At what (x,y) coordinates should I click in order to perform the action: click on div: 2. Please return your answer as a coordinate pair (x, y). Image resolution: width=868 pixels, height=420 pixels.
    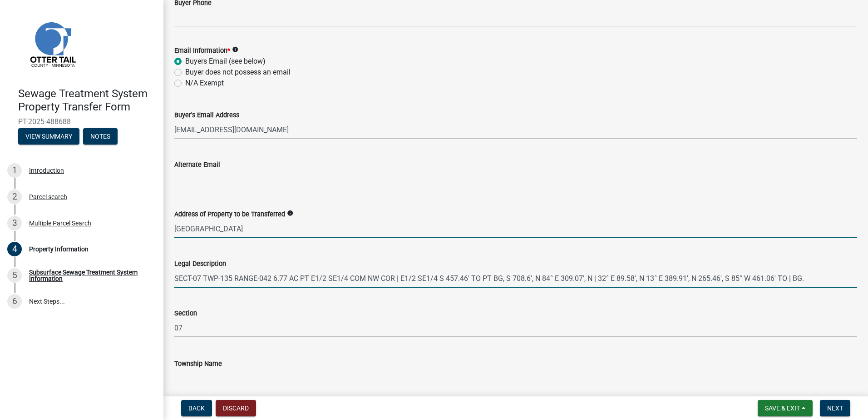
    Looking at the image, I should click on (15, 197).